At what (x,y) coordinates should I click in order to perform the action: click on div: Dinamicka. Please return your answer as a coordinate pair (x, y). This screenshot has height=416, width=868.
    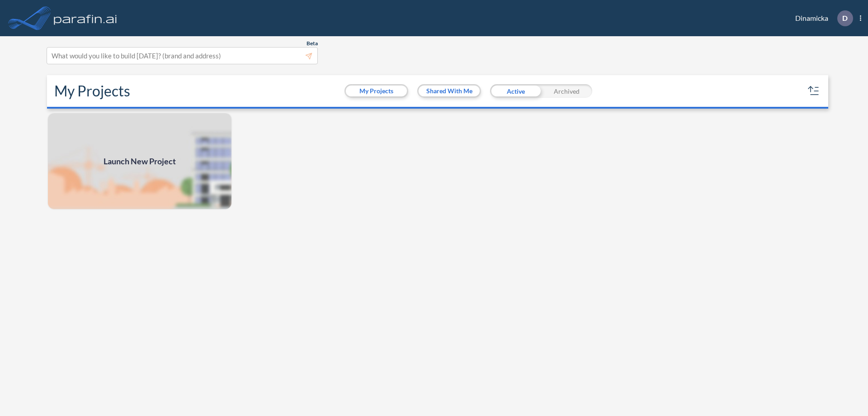
    Looking at the image, I should click on (821, 18).